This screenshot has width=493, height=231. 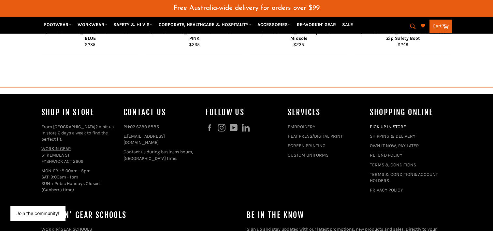 What do you see at coordinates (161, 139) in the screenshot?
I see `p: E:` at bounding box center [161, 139].